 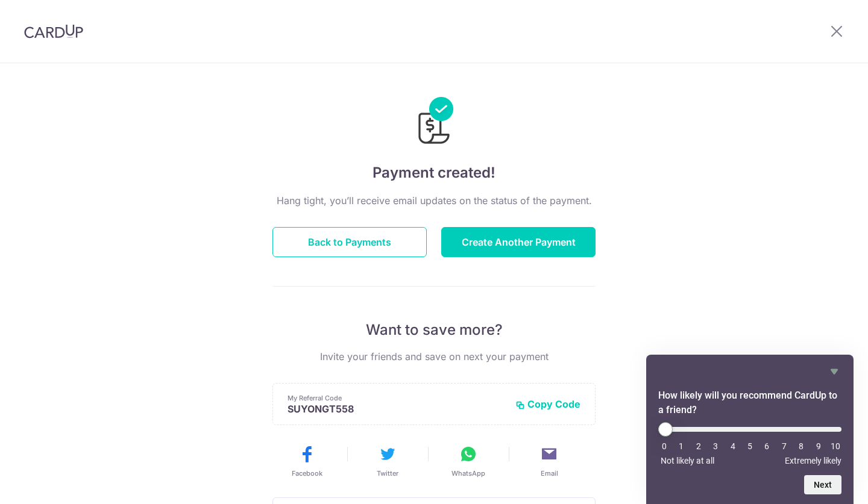 What do you see at coordinates (434, 173) in the screenshot?
I see `h4: Payment created!` at bounding box center [434, 173].